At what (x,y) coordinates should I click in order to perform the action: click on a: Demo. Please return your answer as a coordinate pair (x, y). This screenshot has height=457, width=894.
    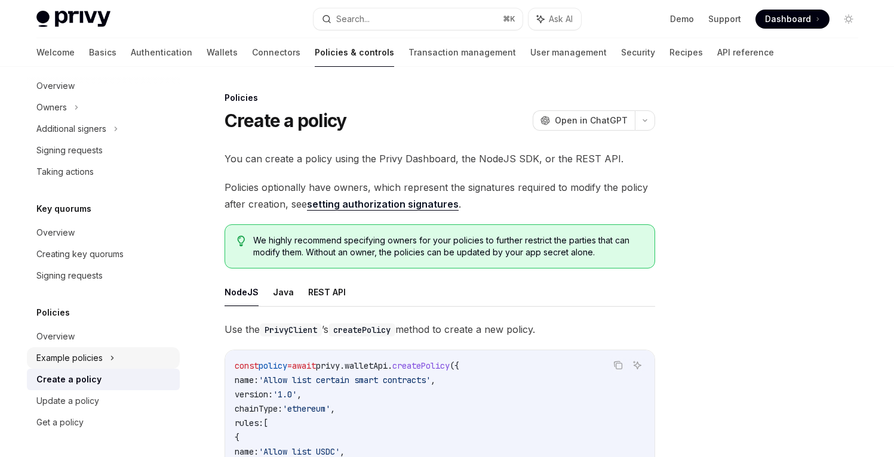
    Looking at the image, I should click on (682, 19).